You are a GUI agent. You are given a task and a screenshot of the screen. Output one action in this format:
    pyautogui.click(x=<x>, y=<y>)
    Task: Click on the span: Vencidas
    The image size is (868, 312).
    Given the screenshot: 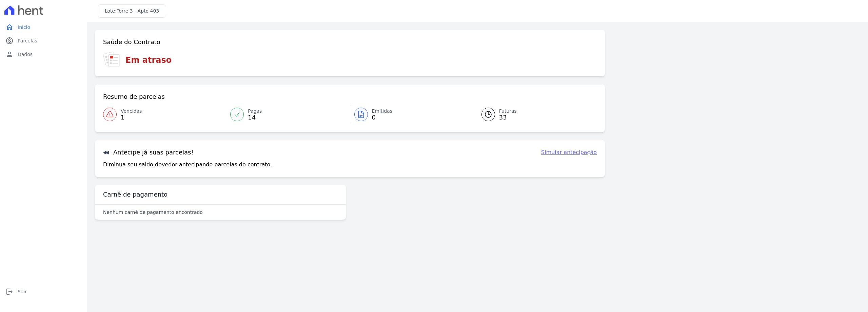 What is the action you would take?
    pyautogui.click(x=131, y=111)
    